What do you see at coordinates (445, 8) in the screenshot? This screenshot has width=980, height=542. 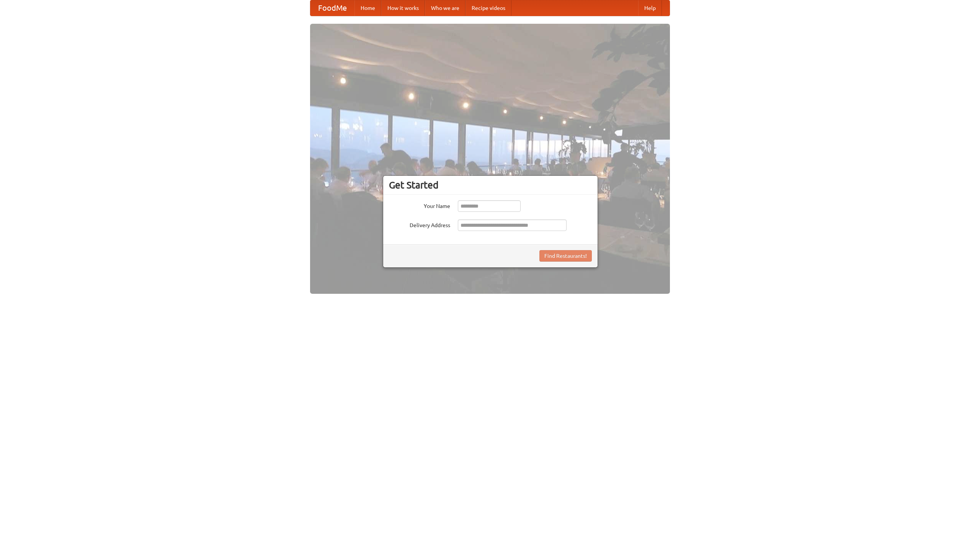 I see `a: Who we are` at bounding box center [445, 8].